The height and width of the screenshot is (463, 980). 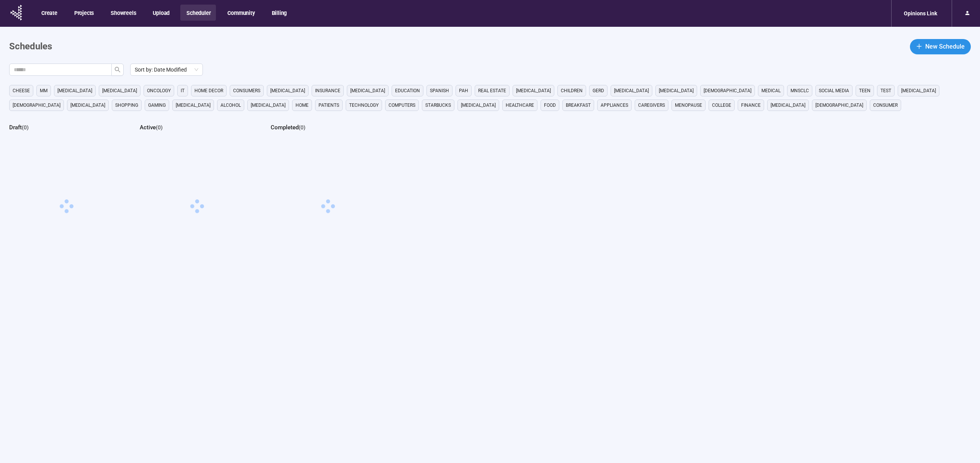 What do you see at coordinates (329, 105) in the screenshot?
I see `span: Patients` at bounding box center [329, 105].